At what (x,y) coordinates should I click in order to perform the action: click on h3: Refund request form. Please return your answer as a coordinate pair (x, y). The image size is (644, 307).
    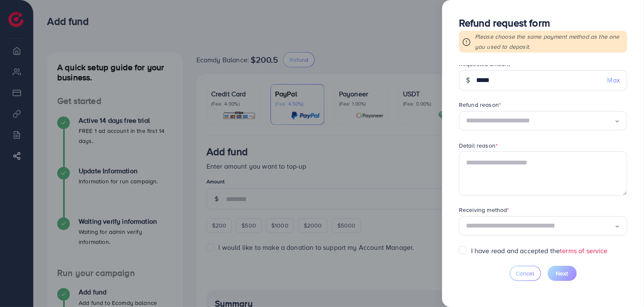
    Looking at the image, I should click on (543, 23).